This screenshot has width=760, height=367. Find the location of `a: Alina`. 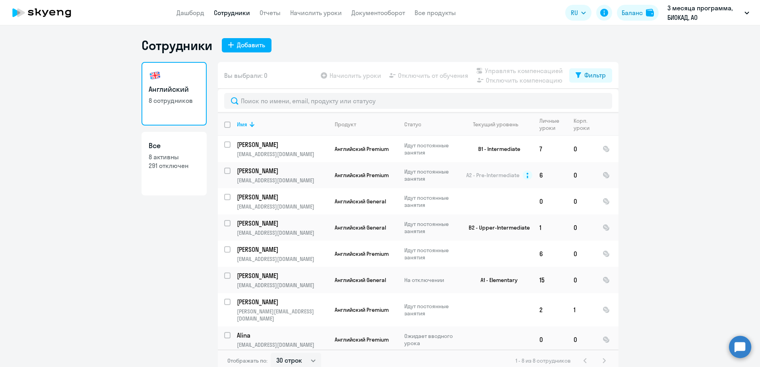

a: Alina is located at coordinates (282, 335).